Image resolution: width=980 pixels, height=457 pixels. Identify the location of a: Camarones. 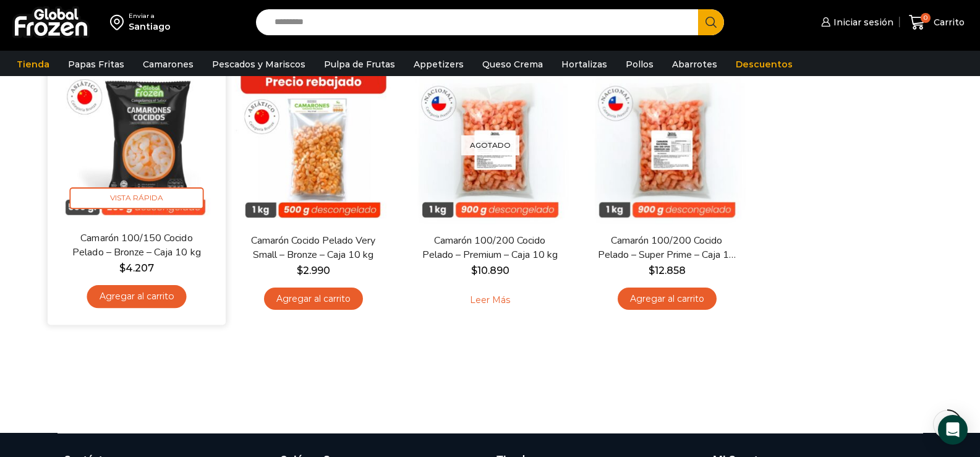
(168, 64).